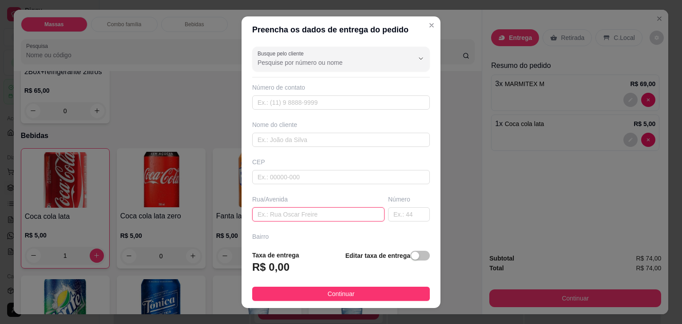 This screenshot has height=324, width=682. I want to click on input: Busque pelo cliente, so click(328, 63).